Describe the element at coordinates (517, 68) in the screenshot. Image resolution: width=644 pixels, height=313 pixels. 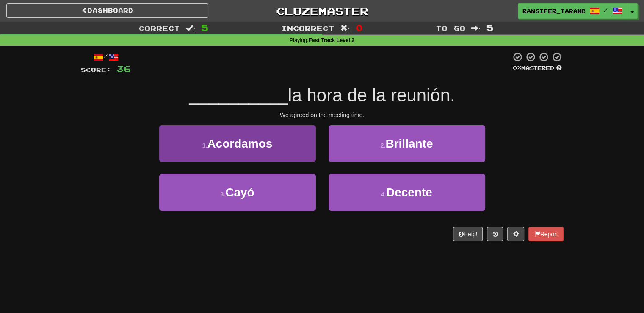
I see `span: 0 %` at that location.